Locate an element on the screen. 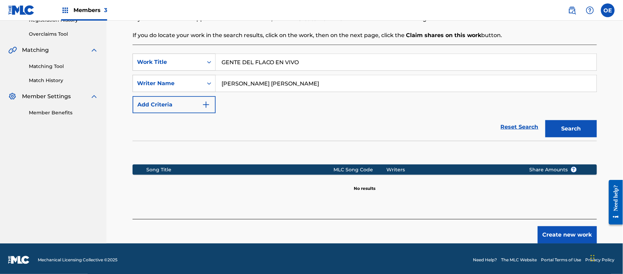  div: Song Title is located at coordinates (240, 170).